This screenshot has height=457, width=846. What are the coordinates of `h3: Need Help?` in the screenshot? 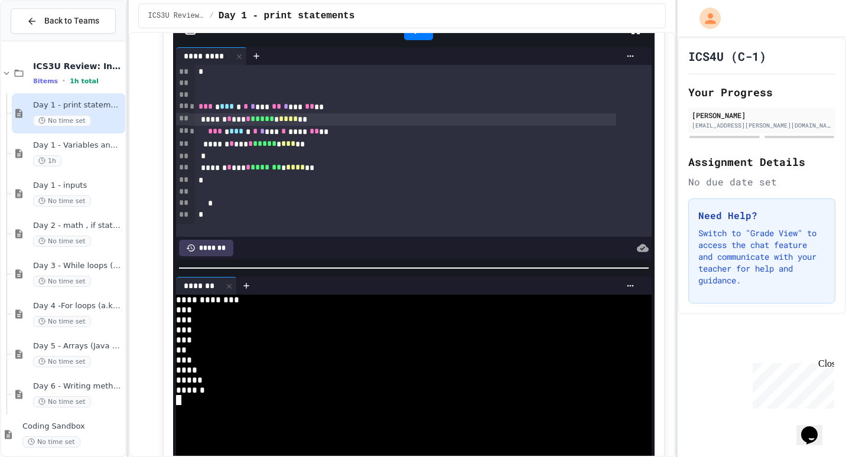 It's located at (762, 216).